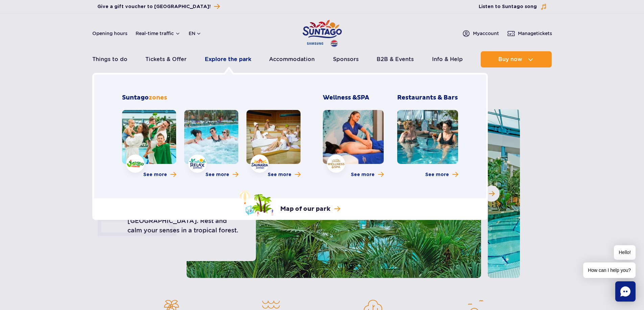 This screenshot has width=644, height=310. Describe the element at coordinates (346, 60) in the screenshot. I see `a: Sponsors` at that location.